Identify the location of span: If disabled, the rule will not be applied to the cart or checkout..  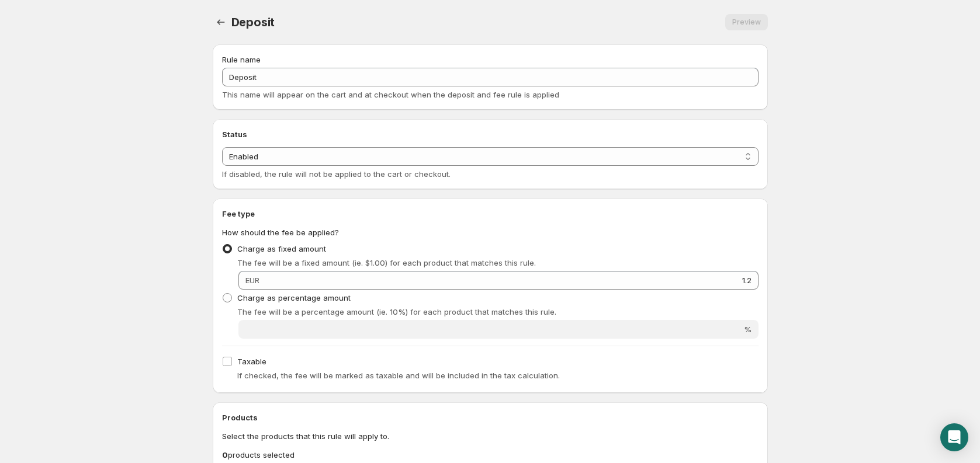
(336, 174).